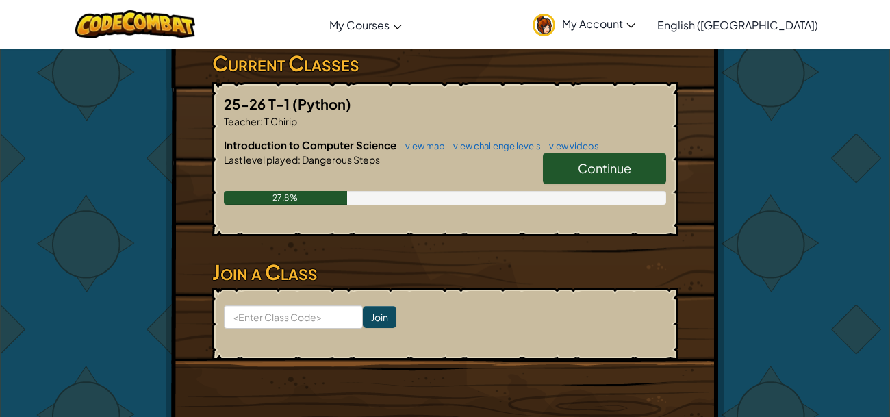 This screenshot has height=417, width=890. Describe the element at coordinates (293, 317) in the screenshot. I see `input: <Enter Class Code>` at that location.